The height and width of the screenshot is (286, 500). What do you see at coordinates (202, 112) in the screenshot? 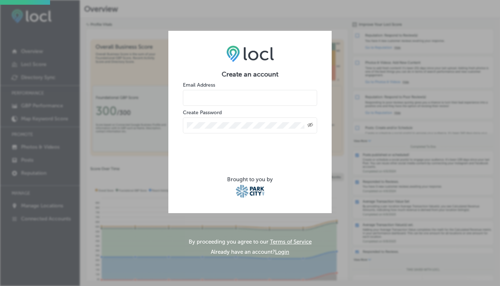
I see `label: Create Password` at bounding box center [202, 112].